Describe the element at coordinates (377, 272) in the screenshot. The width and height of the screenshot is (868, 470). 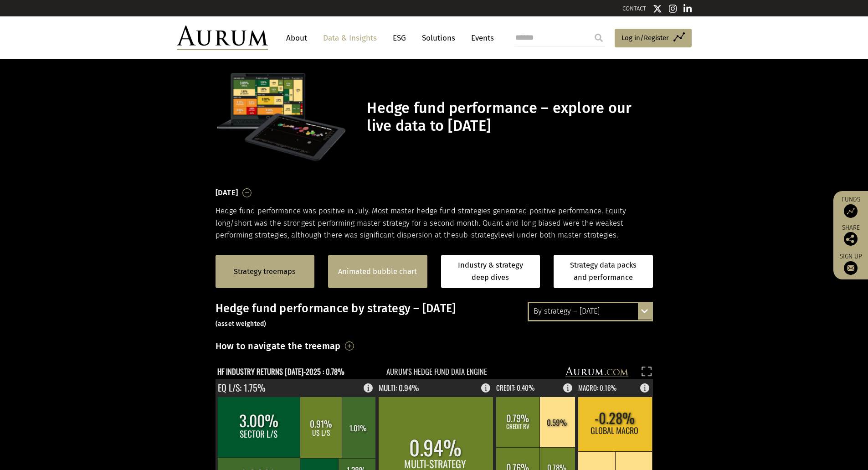
I see `a: Animated bubble chart` at that location.